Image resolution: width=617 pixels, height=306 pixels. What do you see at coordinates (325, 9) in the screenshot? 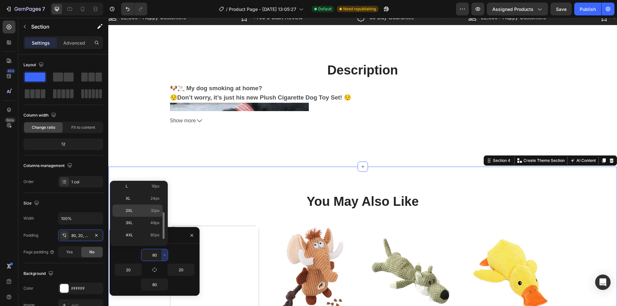
I see `span: Default` at bounding box center [325, 9].